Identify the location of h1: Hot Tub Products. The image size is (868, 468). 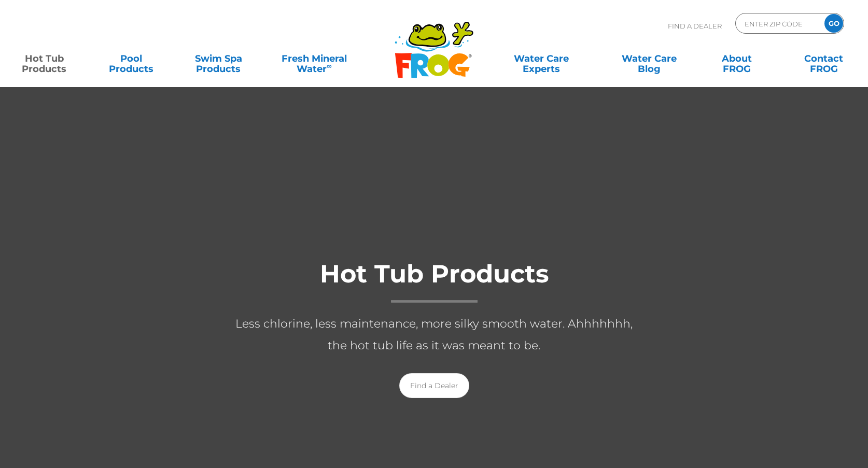
(434, 281).